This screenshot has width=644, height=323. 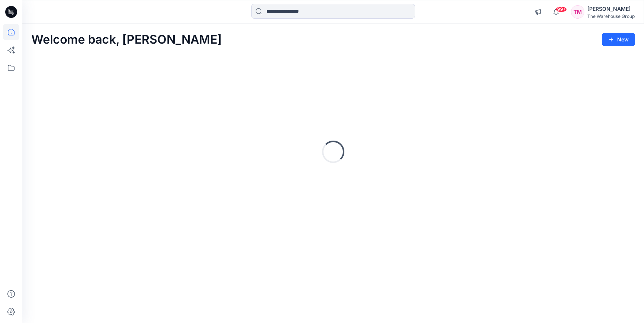 I want to click on div: TM, so click(x=578, y=12).